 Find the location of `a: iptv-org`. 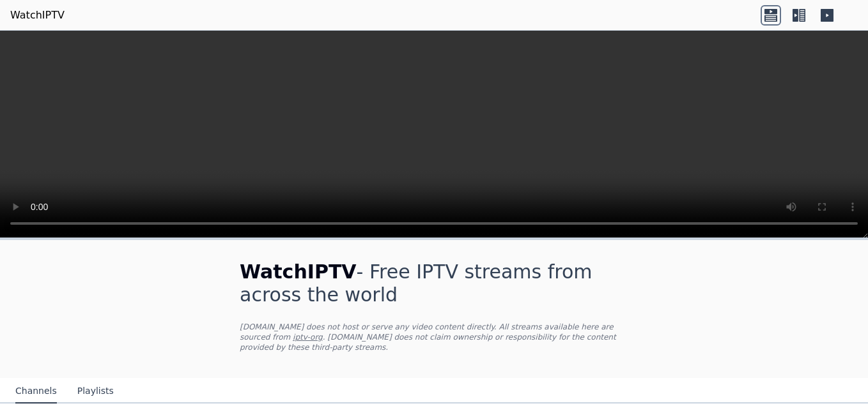

a: iptv-org is located at coordinates (308, 338).